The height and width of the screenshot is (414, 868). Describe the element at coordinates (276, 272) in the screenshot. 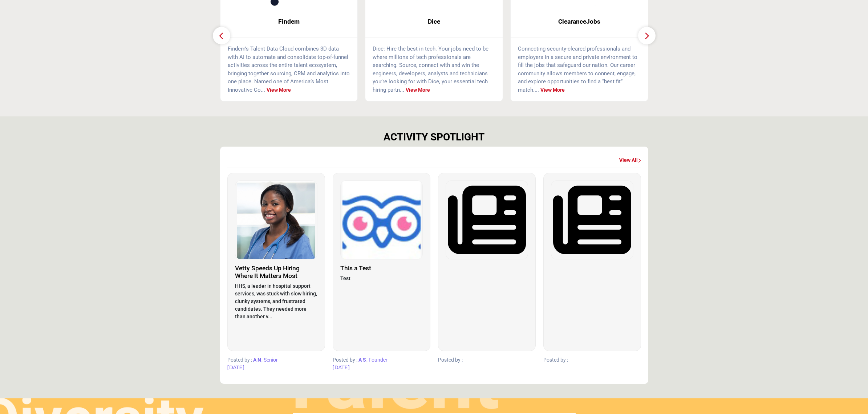

I see `h3: Vetty Speeds Up Hiring Where It Matters Most` at that location.